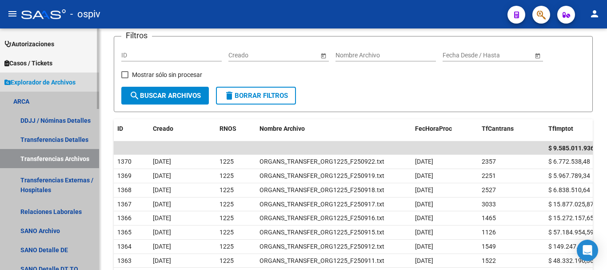 This screenshot has height=270, width=607. I want to click on span: 1522, so click(489, 260).